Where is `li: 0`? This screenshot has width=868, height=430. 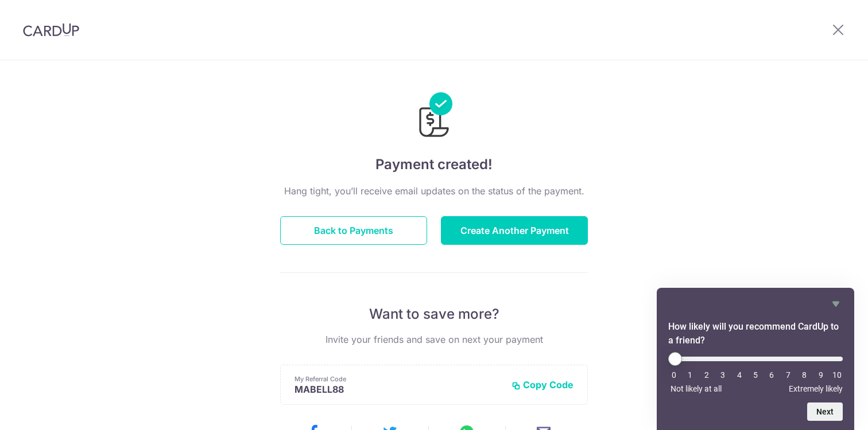
li: 0 is located at coordinates (674, 375).